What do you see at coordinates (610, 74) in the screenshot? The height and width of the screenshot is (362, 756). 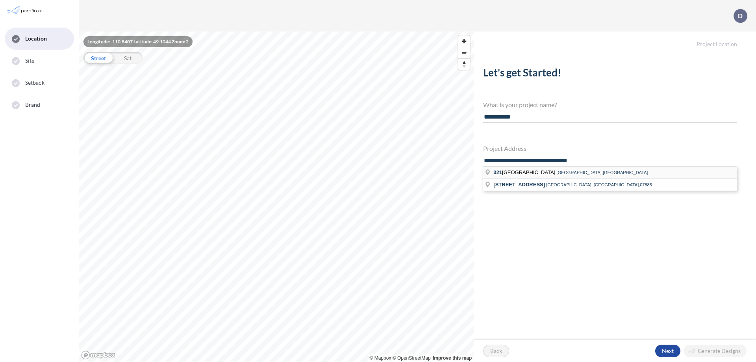 I see `h2: Let's get Started!` at bounding box center [610, 74].